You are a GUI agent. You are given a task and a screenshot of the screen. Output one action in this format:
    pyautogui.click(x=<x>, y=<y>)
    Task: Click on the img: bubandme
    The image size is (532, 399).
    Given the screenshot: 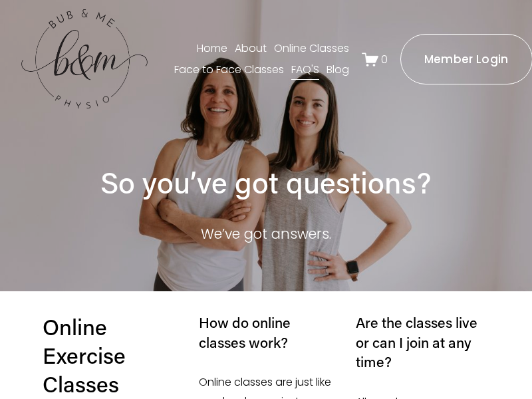 What is the action you would take?
    pyautogui.click(x=84, y=59)
    